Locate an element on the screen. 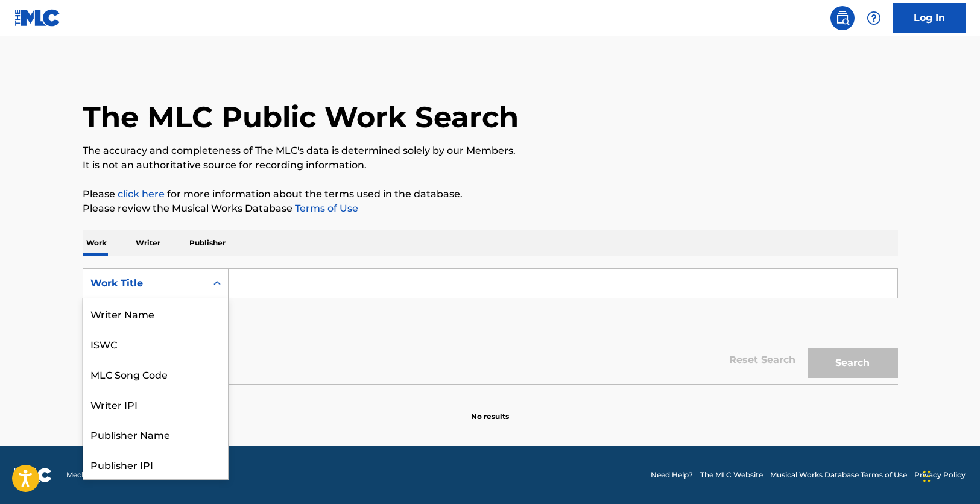  div: Drag is located at coordinates (927, 477).